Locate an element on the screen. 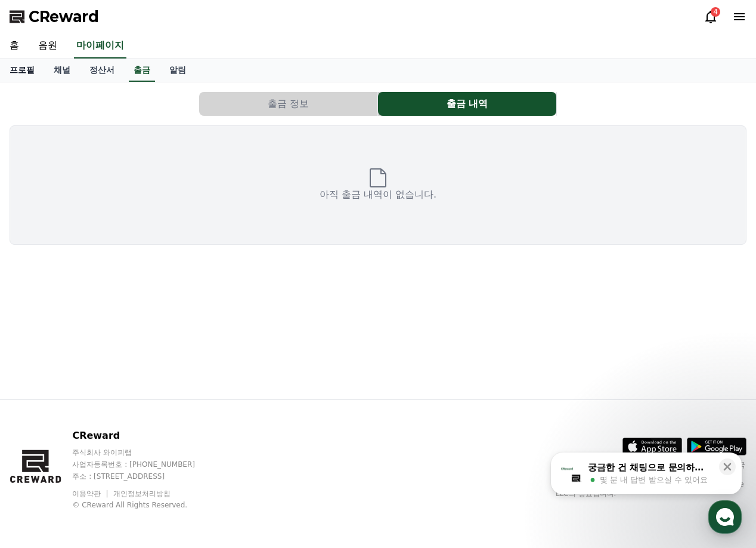 The width and height of the screenshot is (756, 548). a: 출금 내역 is located at coordinates (468, 104).